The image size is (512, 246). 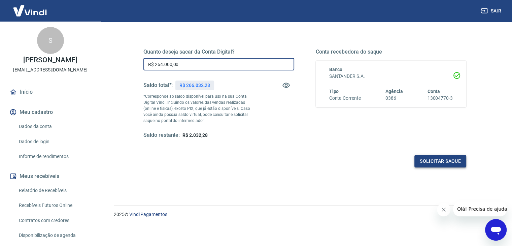 What do you see at coordinates (336, 69) in the screenshot?
I see `span: Banco` at bounding box center [336, 69].